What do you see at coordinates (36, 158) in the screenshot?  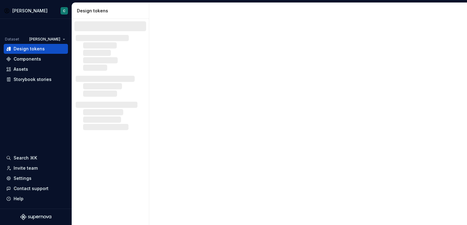 I see `button: Search ⌘K` at bounding box center [36, 158].